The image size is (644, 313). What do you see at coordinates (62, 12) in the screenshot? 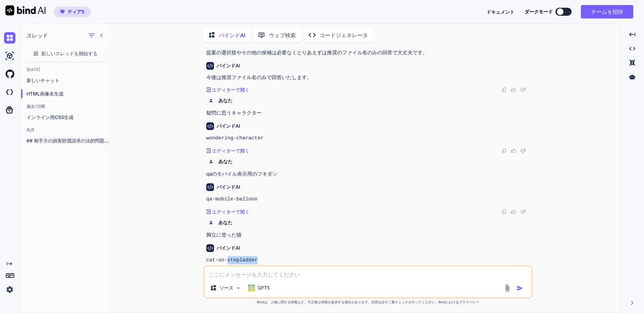
I see `img: プレミアム` at bounding box center [62, 12].